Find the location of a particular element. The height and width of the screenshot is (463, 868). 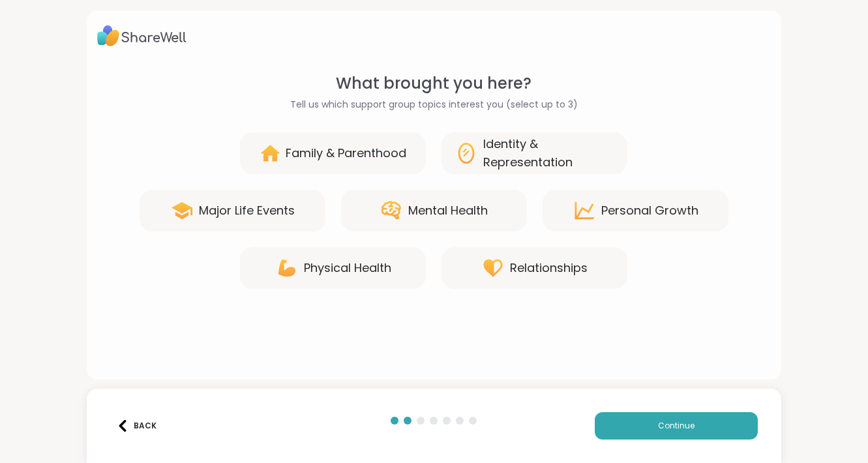

div: Identity & Representation is located at coordinates (548, 154).